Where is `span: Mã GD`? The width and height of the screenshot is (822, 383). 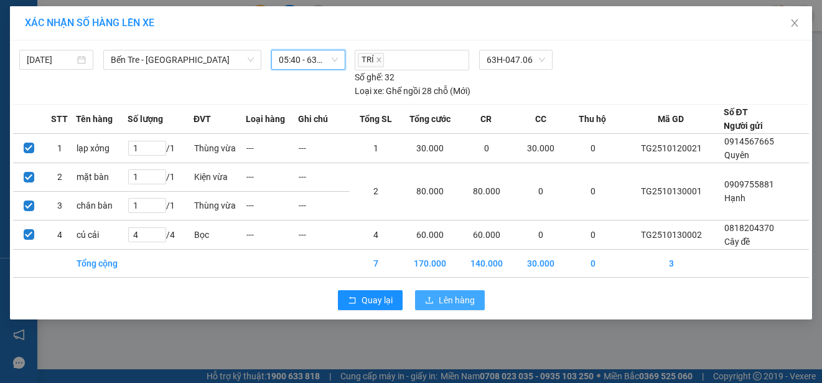 span: Mã GD is located at coordinates (671, 119).